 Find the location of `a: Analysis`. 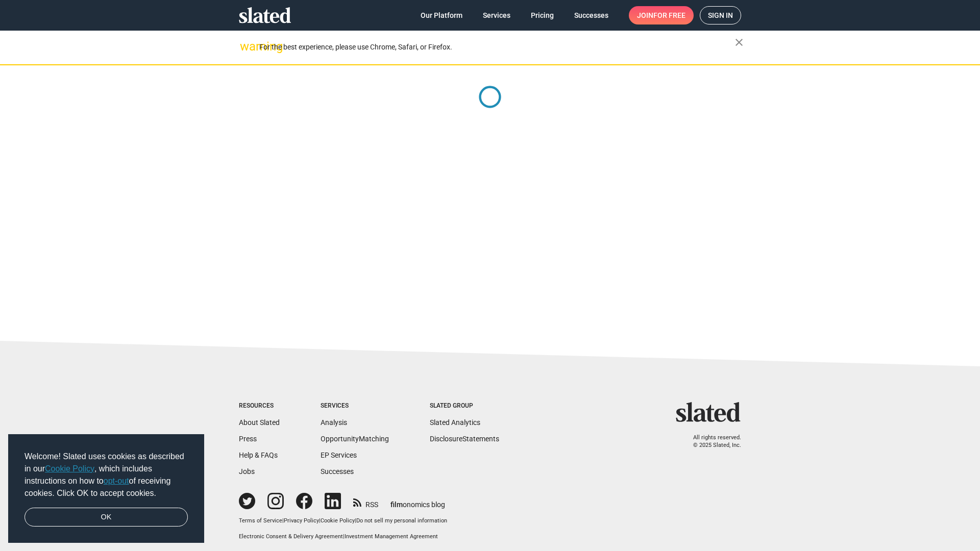

a: Analysis is located at coordinates (334, 422).